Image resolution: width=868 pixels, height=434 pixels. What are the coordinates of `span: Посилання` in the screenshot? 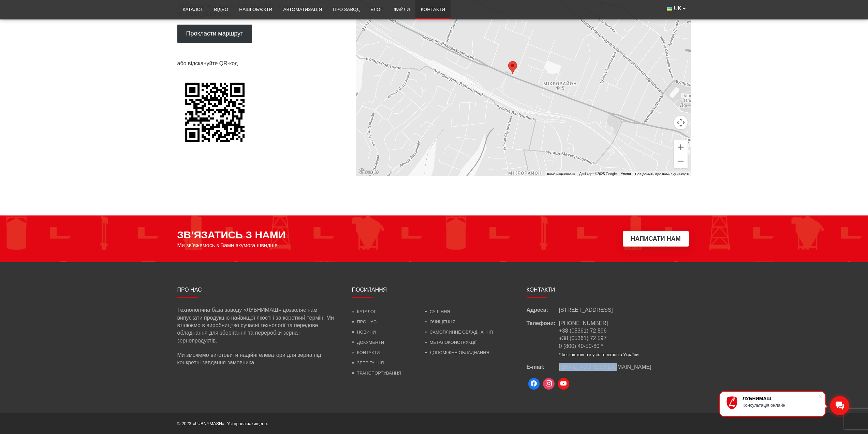 It's located at (370, 290).